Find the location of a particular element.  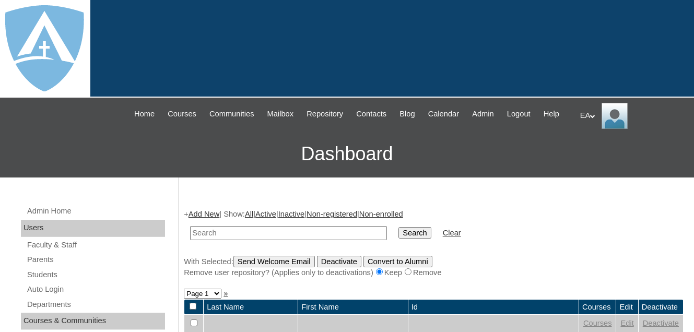

a: Home is located at coordinates (144, 114).